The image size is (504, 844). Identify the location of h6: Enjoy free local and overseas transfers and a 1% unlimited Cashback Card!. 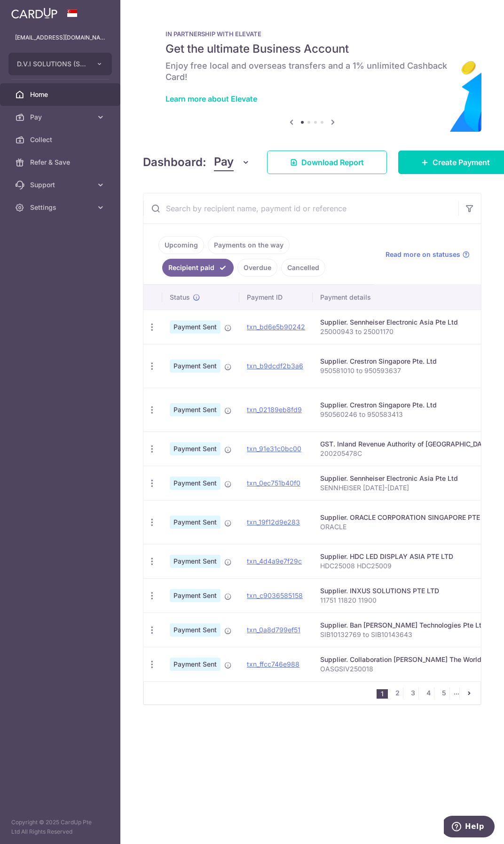
(312, 72).